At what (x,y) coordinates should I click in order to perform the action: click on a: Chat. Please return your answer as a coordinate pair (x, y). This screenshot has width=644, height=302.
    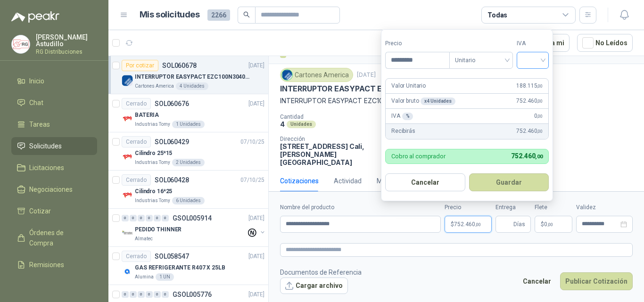
    Looking at the image, I should click on (54, 103).